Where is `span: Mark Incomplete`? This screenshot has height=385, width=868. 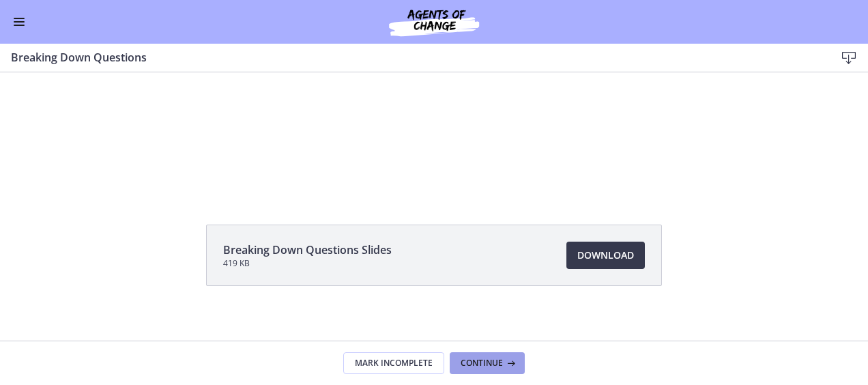 span: Mark Incomplete is located at coordinates (394, 363).